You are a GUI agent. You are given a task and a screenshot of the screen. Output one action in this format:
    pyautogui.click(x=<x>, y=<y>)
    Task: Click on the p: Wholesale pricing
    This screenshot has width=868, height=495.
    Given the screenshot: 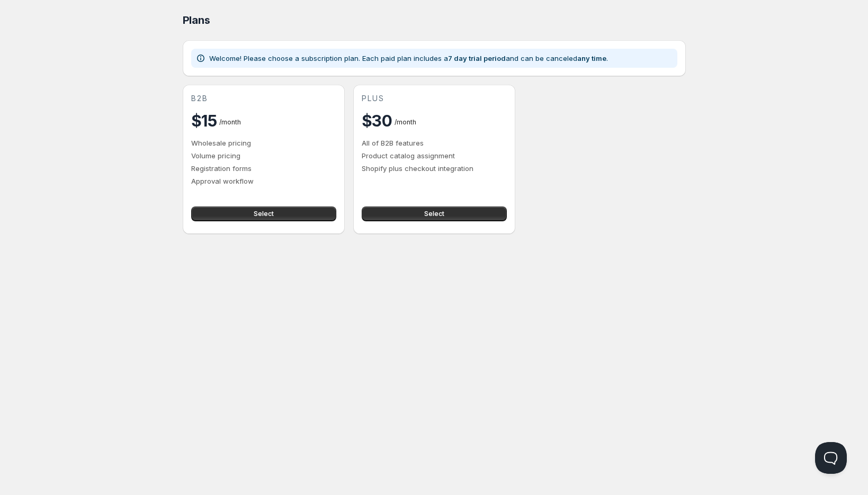 What is the action you would take?
    pyautogui.click(x=264, y=143)
    